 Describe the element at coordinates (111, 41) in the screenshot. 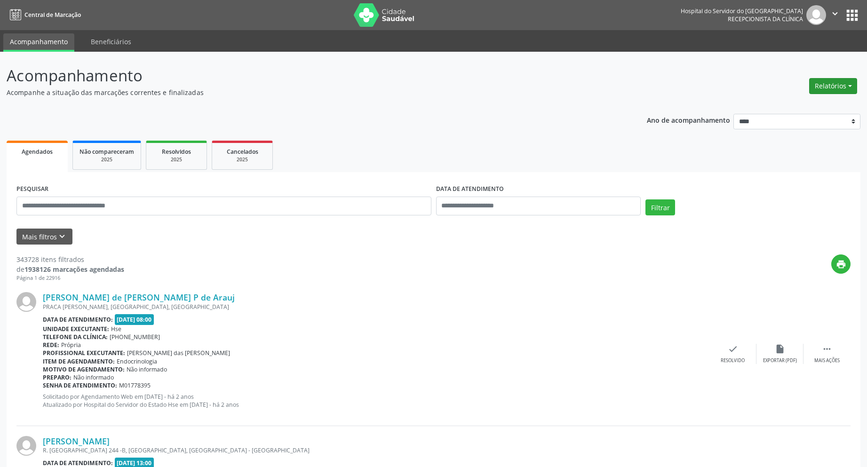

I see `a: Beneficiários` at that location.